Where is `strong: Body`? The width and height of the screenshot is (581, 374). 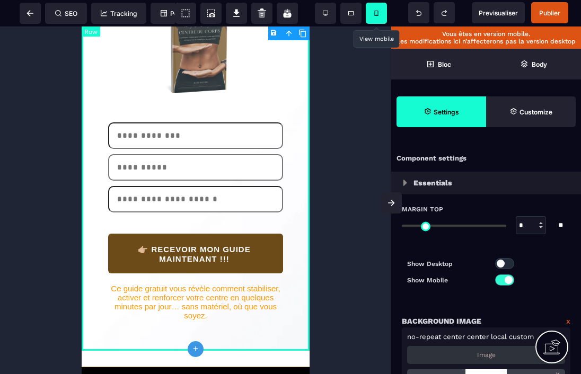 strong: Body is located at coordinates (539, 64).